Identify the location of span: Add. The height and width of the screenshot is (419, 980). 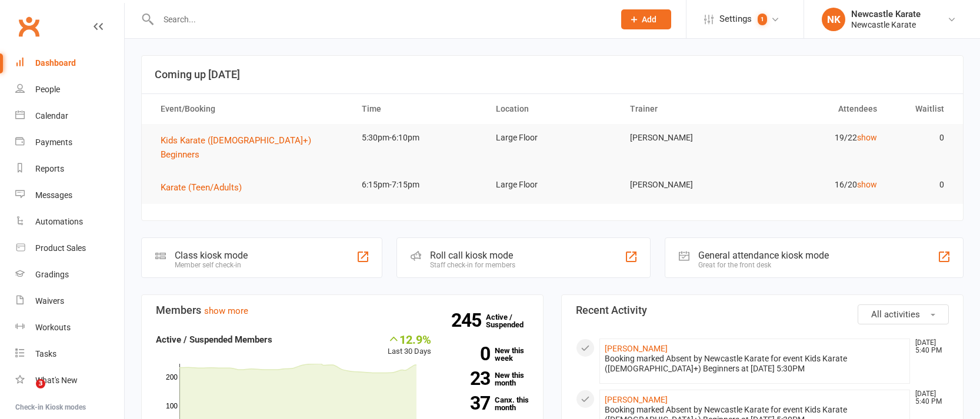
(649, 20).